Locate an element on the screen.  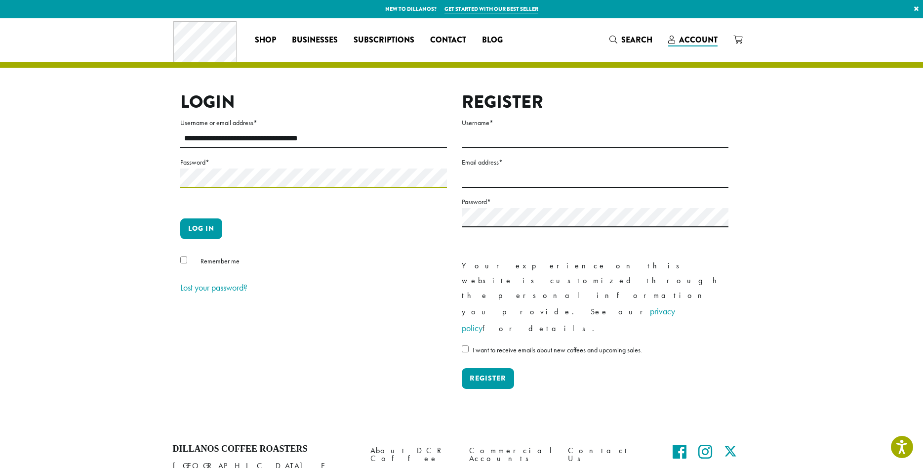
button: Register is located at coordinates (488, 378).